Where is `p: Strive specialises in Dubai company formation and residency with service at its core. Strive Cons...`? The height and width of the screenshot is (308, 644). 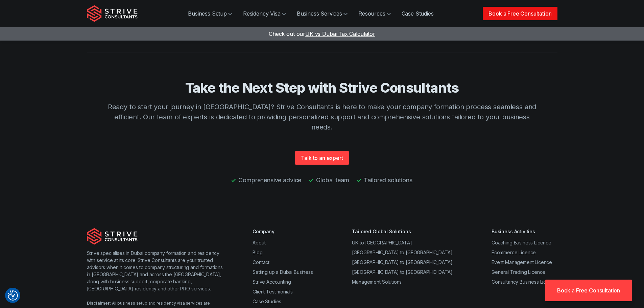
p: Strive specialises in Dubai company formation and residency with service at its core. Strive Cons... is located at coordinates (156, 271).